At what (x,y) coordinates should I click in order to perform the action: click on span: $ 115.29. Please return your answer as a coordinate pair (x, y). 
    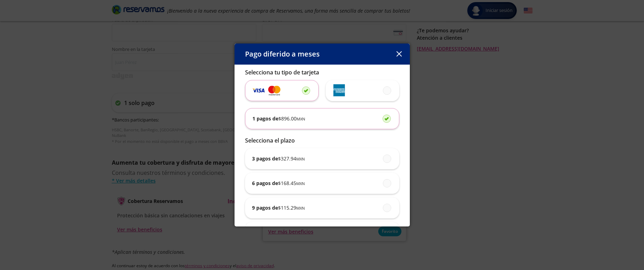
    Looking at the image, I should click on (291, 207).